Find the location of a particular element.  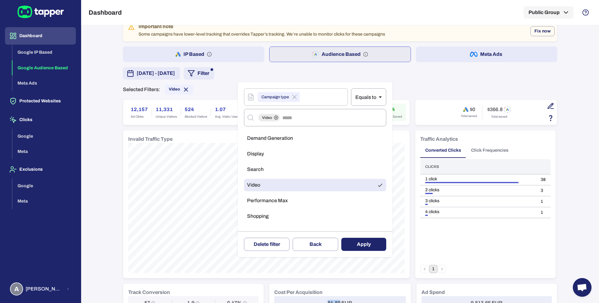

span: filter is located at coordinates (275, 244).